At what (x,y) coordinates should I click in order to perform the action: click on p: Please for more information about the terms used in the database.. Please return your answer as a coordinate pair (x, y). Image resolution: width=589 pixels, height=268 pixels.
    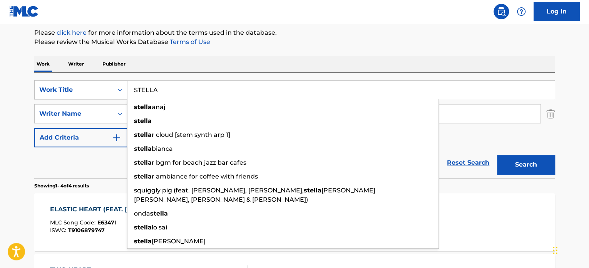
    Looking at the image, I should click on (295, 33).